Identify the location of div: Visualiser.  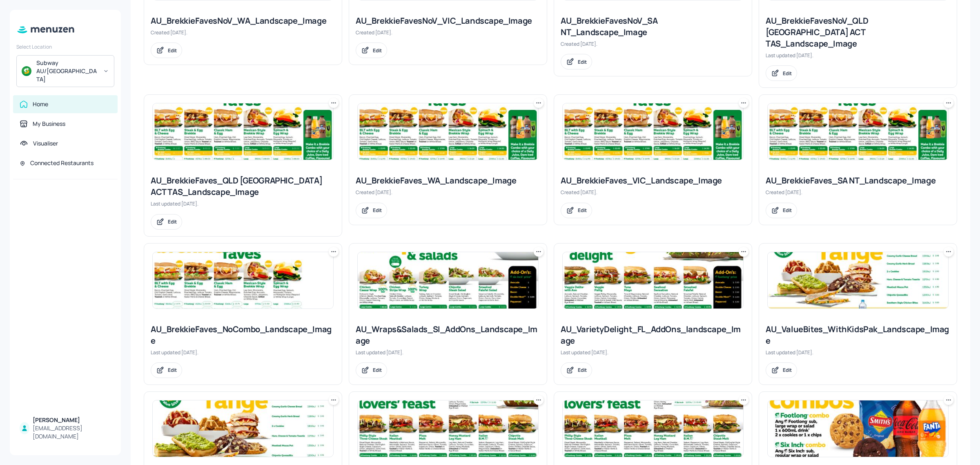
(45, 143).